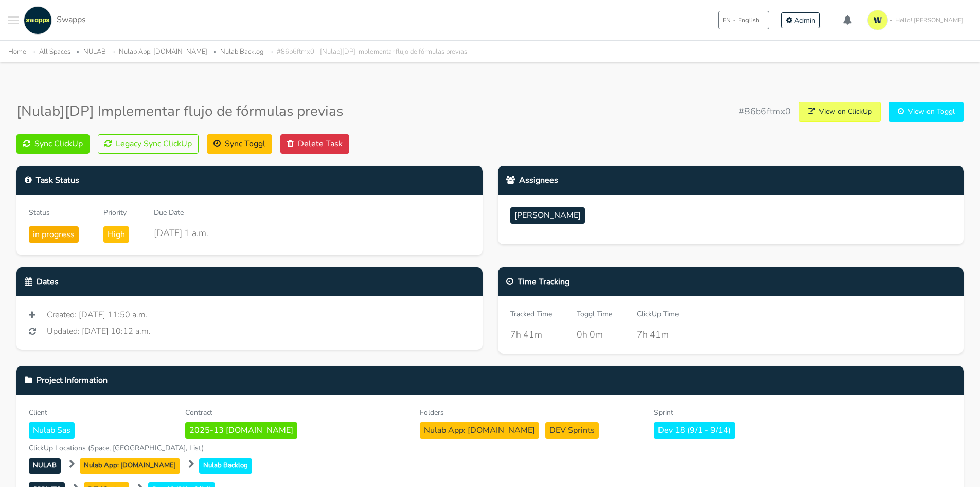  Describe the element at coordinates (531, 314) in the screenshot. I see `div: Tracked Time` at that location.